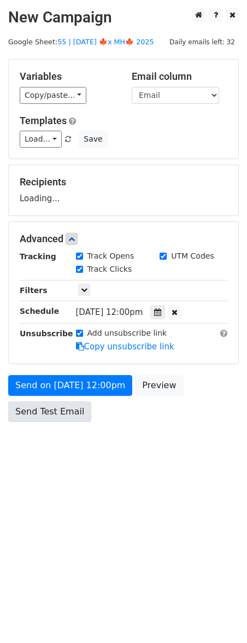  I want to click on h2: New Campaign, so click(124, 17).